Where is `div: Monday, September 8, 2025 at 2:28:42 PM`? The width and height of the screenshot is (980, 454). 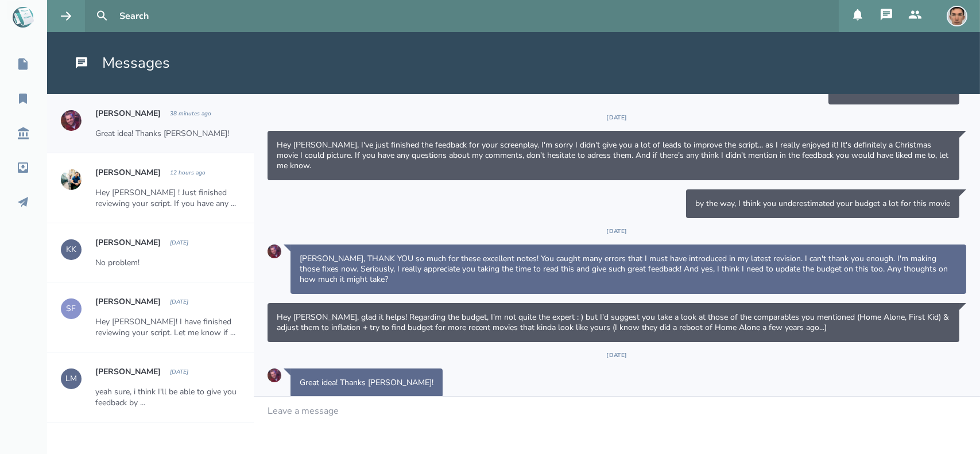
div: Monday, September 8, 2025 at 2:28:42 PM is located at coordinates (179, 372).